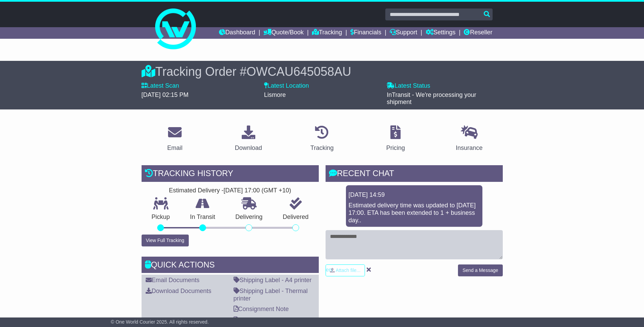 The height and width of the screenshot is (327, 644). What do you see at coordinates (179, 291) in the screenshot?
I see `a: Download Documents` at bounding box center [179, 291].